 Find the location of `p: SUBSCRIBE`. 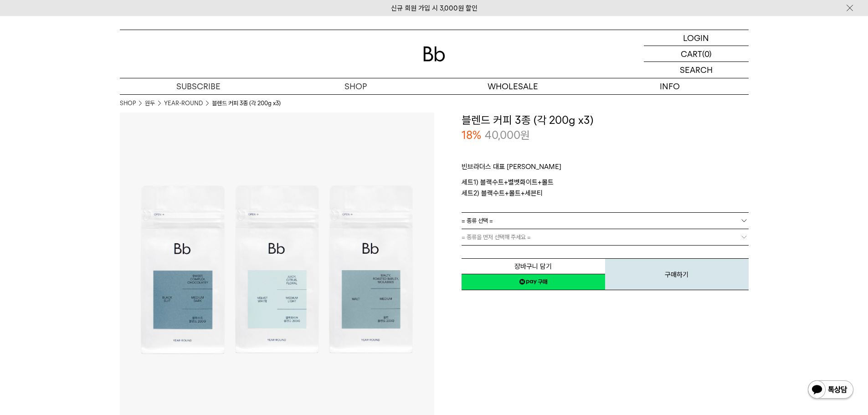

p: SUBSCRIBE is located at coordinates (198, 86).